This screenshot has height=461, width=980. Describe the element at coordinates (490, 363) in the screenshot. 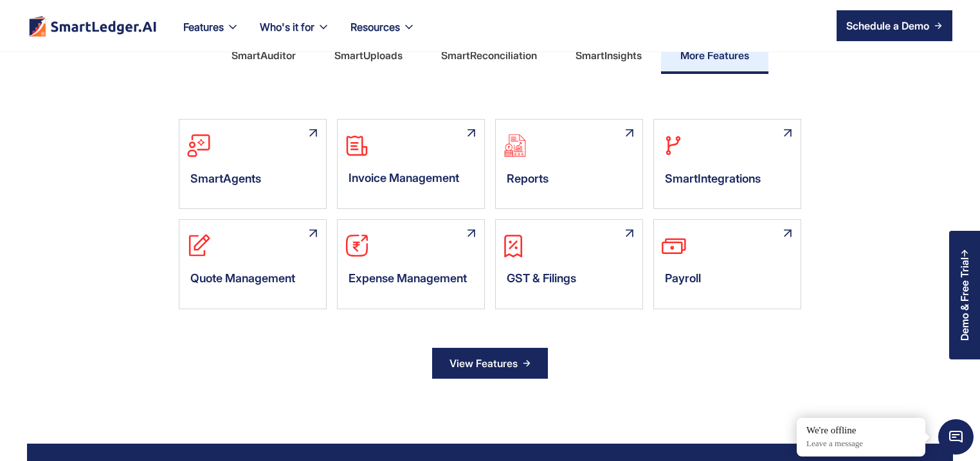

I see `a: View Features` at that location.